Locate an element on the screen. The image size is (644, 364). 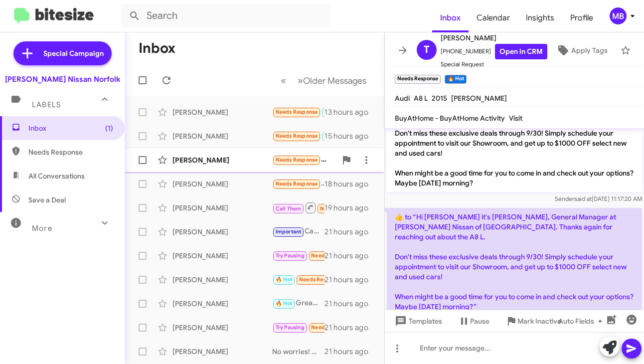
span: Audi is located at coordinates (402, 98).